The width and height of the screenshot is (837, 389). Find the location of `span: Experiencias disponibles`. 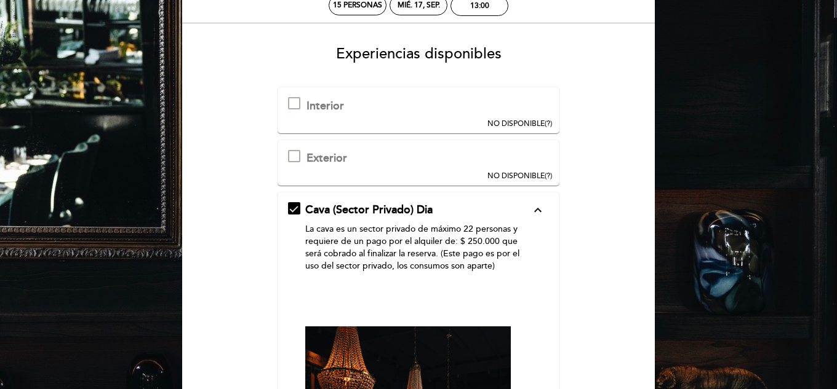

span: Experiencias disponibles is located at coordinates (418, 54).